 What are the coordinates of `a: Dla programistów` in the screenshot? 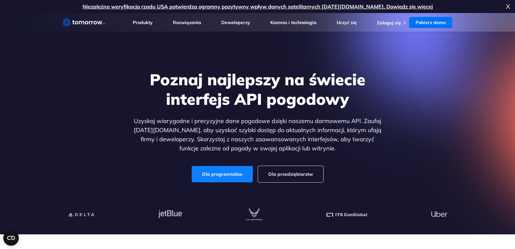 It's located at (222, 174).